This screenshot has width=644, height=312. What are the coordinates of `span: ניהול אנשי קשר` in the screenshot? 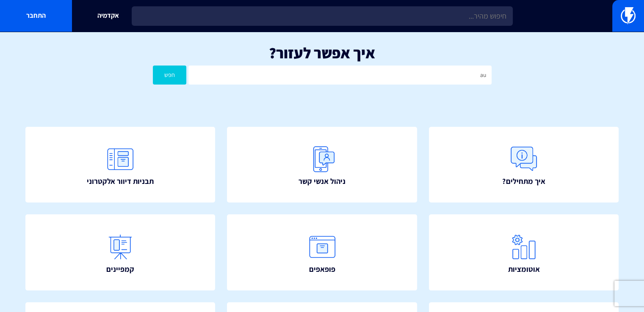 It's located at (322, 181).